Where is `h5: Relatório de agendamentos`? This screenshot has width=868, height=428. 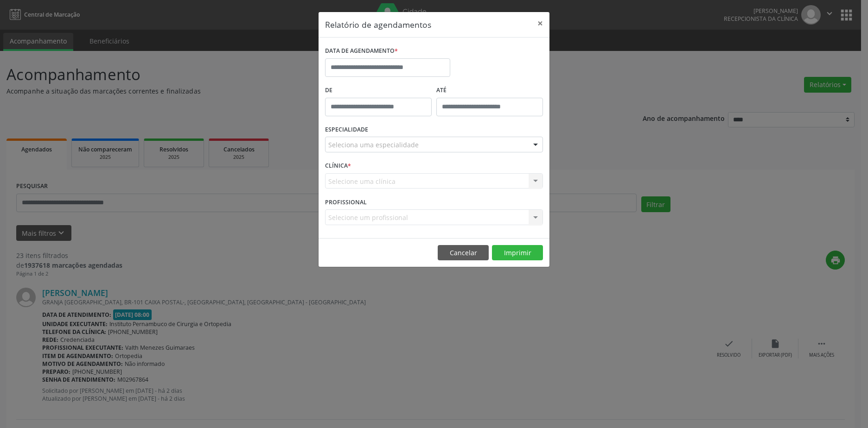 h5: Relatório de agendamentos is located at coordinates (378, 25).